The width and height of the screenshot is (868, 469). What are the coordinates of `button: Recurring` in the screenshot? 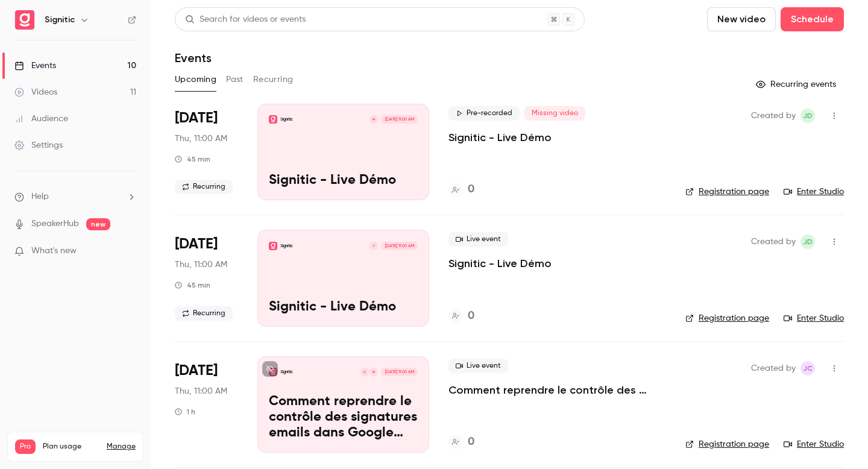 It's located at (273, 80).